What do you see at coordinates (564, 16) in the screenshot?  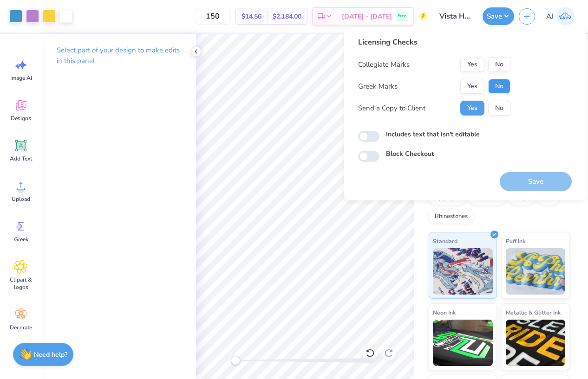 I see `img: Armiel John Calzada` at bounding box center [564, 16].